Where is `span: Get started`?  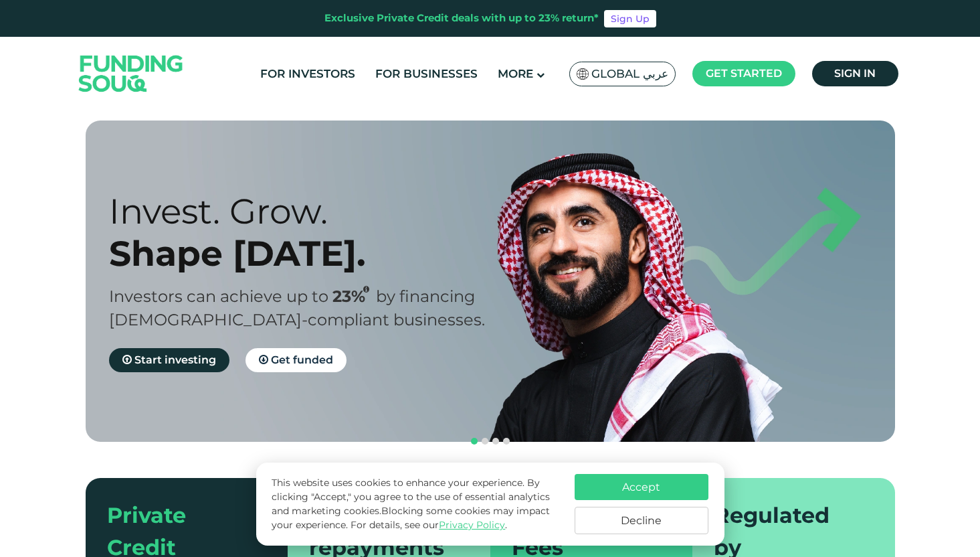 span: Get started is located at coordinates (744, 73).